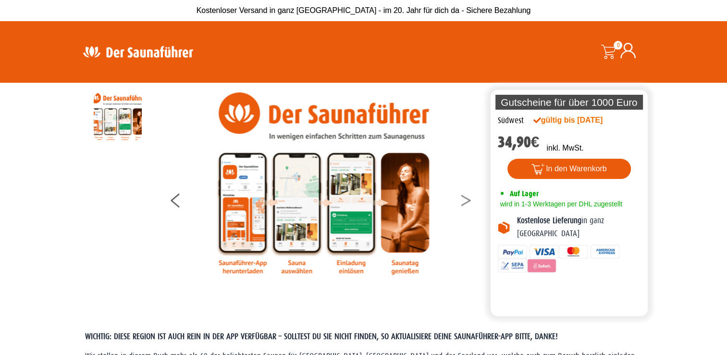 The image size is (727, 355). I want to click on span: Auf Lager, so click(524, 193).